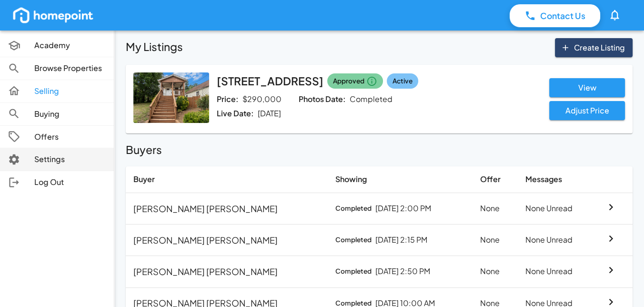  I want to click on p: Price:, so click(228, 99).